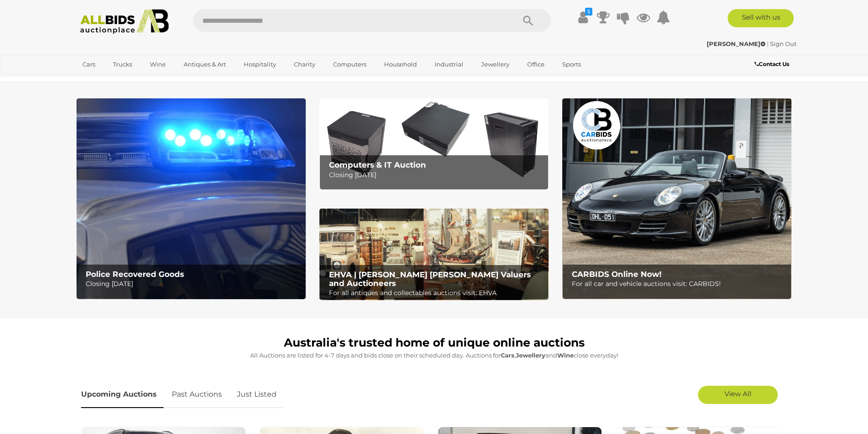 The image size is (868, 434). I want to click on a: Just Listed, so click(257, 394).